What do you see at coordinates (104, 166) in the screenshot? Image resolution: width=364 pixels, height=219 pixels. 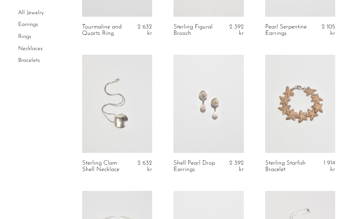 I see `a: Sterling Clam Shell Necklace` at bounding box center [104, 166].